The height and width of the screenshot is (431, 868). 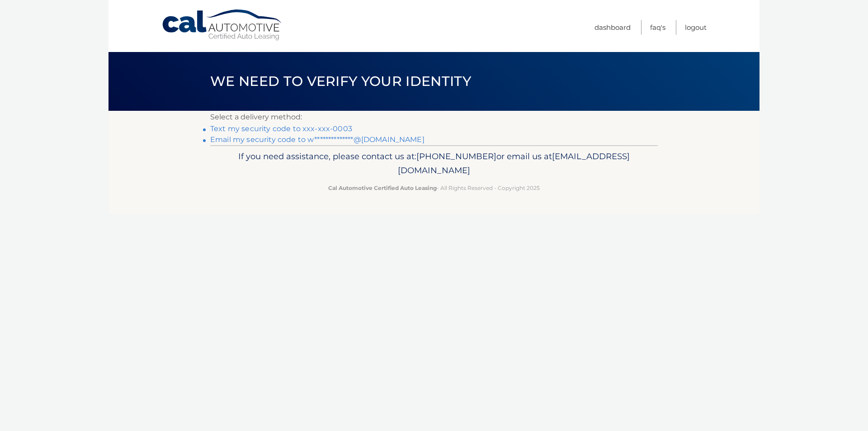 I want to click on p: - All Rights Reserved - Copyright 2025, so click(x=434, y=188).